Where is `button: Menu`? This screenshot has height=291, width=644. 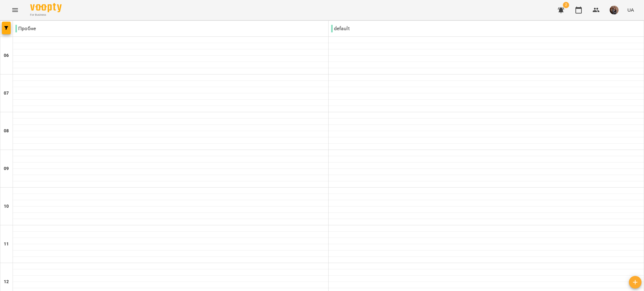 button: Menu is located at coordinates (15, 10).